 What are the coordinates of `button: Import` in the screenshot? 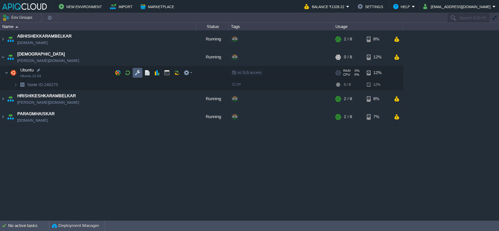 It's located at (122, 7).